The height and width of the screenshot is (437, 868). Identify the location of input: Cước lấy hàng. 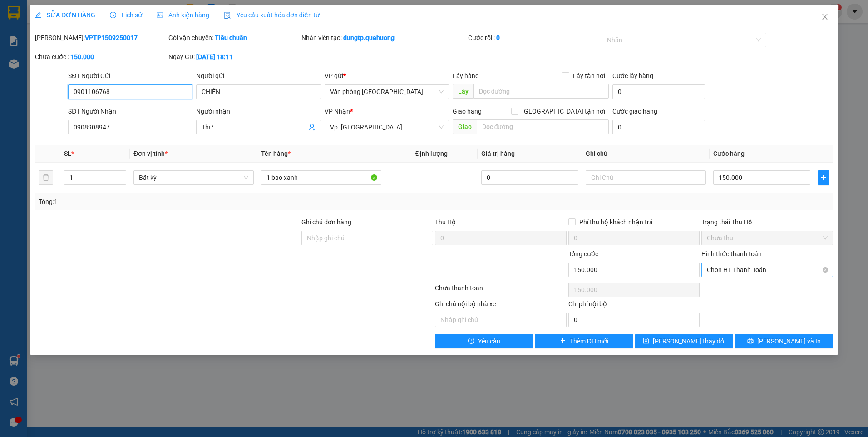
(659, 92).